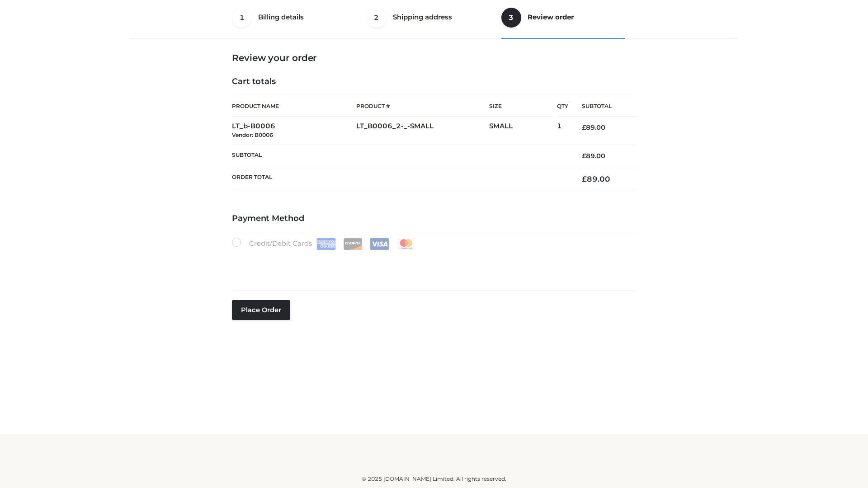 Image resolution: width=868 pixels, height=488 pixels. Describe the element at coordinates (562, 130) in the screenshot. I see `td: 1` at that location.